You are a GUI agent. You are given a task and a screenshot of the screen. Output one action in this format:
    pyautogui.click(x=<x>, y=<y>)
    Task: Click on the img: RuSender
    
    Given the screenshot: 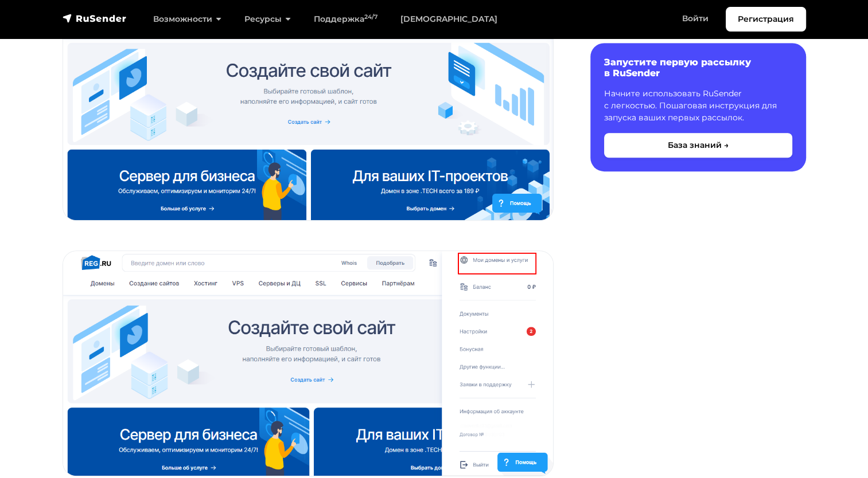 What is the action you would take?
    pyautogui.click(x=95, y=19)
    